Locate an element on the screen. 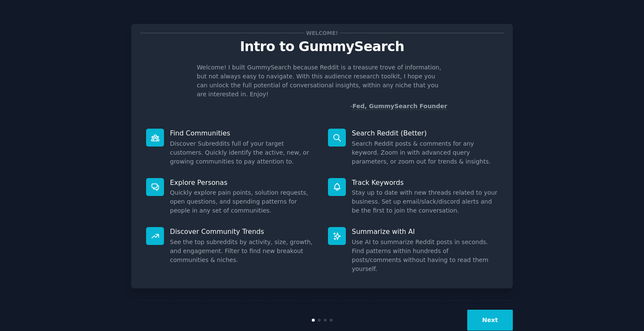 Image resolution: width=644 pixels, height=331 pixels. p: Explore Personas is located at coordinates (243, 183).